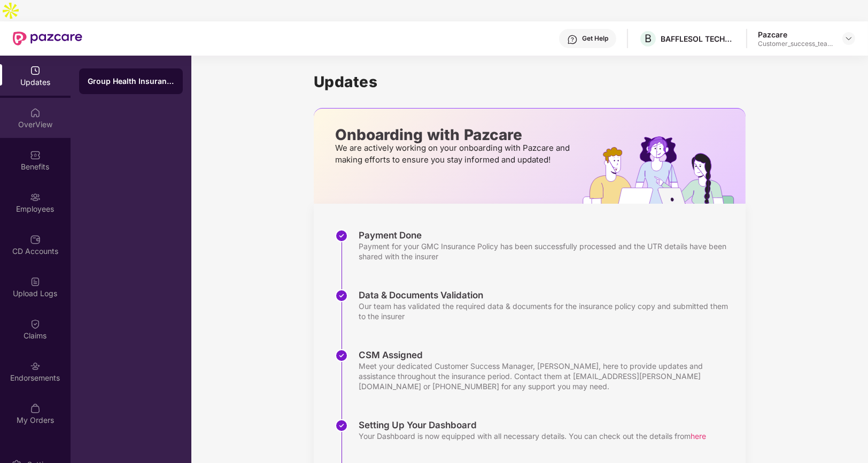 The width and height of the screenshot is (868, 463). Describe the element at coordinates (547, 355) in the screenshot. I see `div: CSM Assigned` at that location.